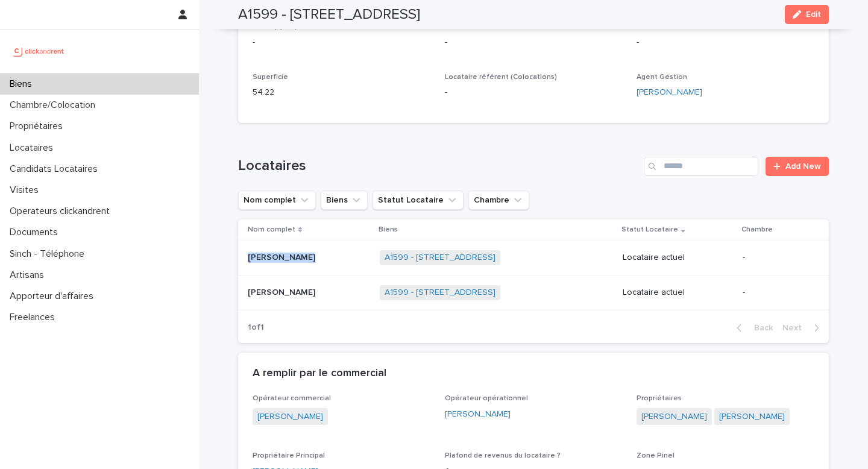  I want to click on p: Chambre, so click(758, 229).